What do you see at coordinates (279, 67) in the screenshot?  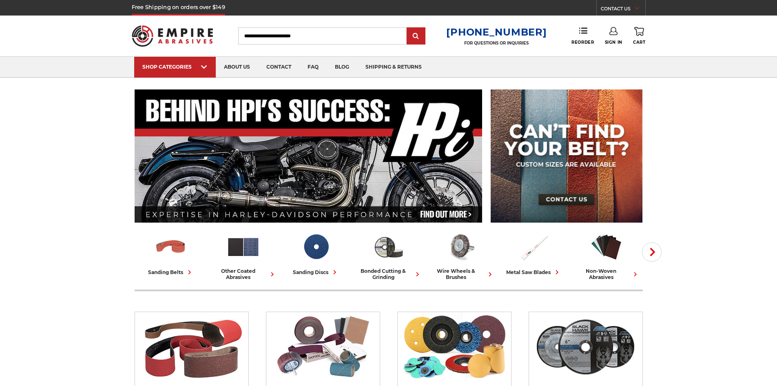 I see `a: contact` at bounding box center [279, 67].